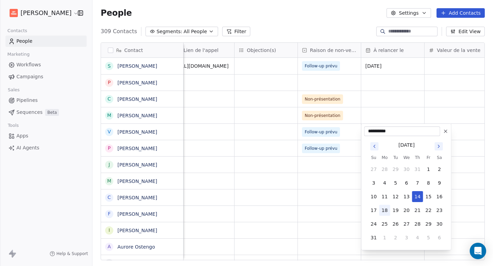 The width and height of the screenshot is (493, 266). Describe the element at coordinates (406, 197) in the screenshot. I see `button: 13` at that location.